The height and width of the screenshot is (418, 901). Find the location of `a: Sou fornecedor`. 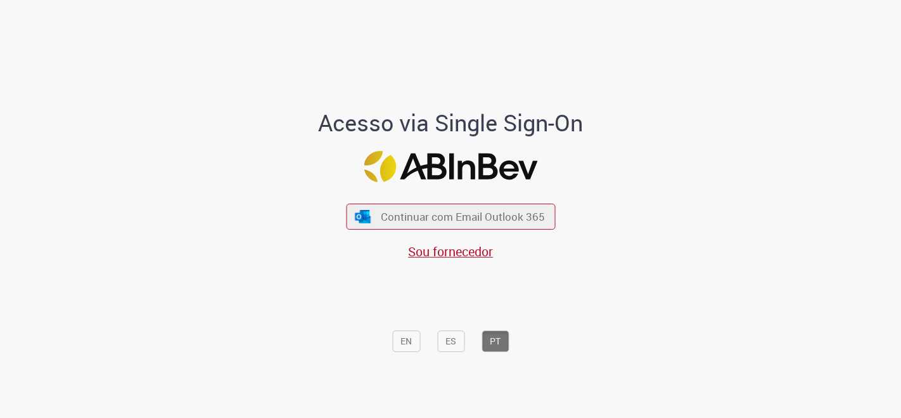

a: Sou fornecedor is located at coordinates (450, 251).